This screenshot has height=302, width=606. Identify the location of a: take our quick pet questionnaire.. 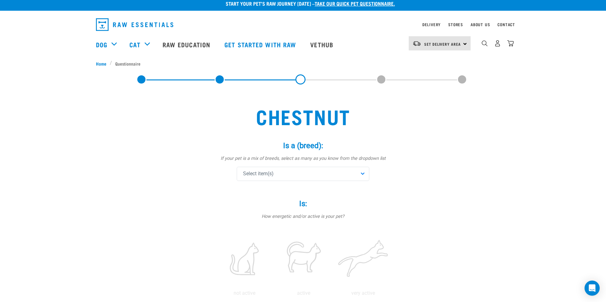
(354, 3).